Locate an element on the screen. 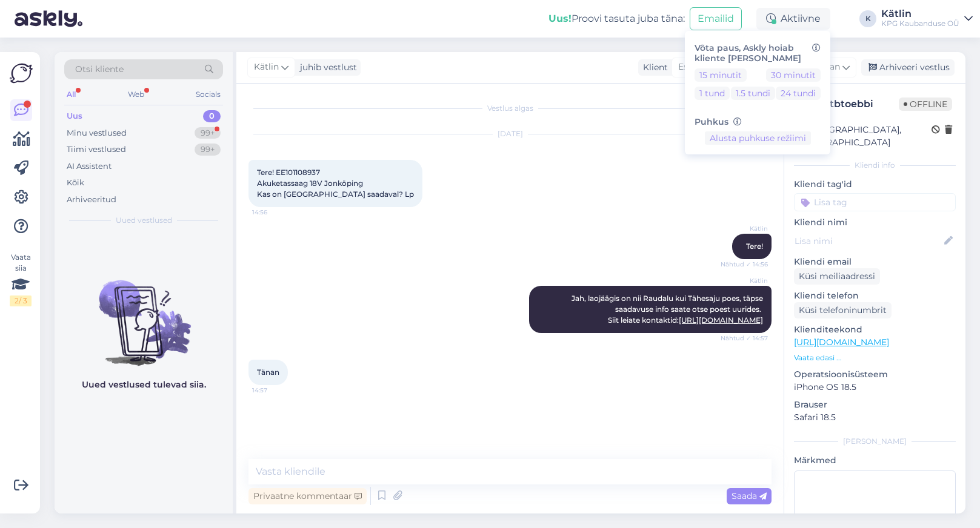  div: Küsi meiliaadressi is located at coordinates (837, 277).